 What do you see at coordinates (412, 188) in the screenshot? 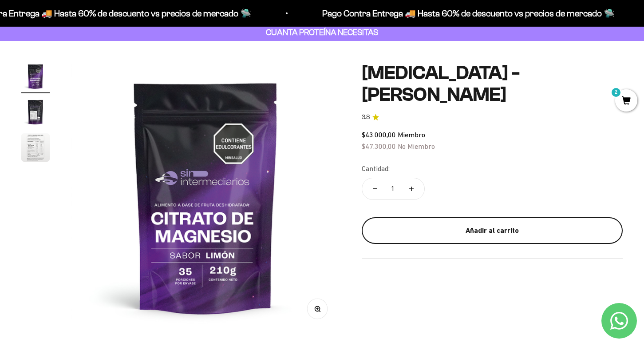
I see `button: Aumentar cantidad` at bounding box center [412, 188].